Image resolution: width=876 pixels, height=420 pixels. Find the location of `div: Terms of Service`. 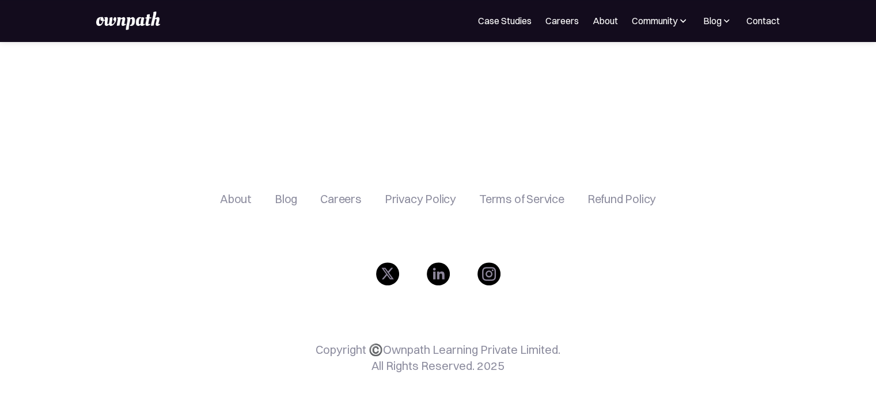

div: Terms of Service is located at coordinates (522, 199).